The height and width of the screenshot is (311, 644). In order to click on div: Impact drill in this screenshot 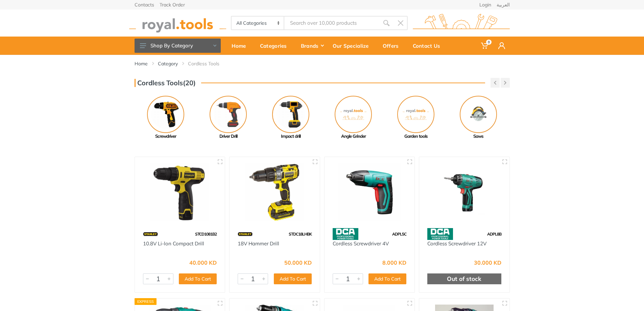, I will do `click(291, 137)`.